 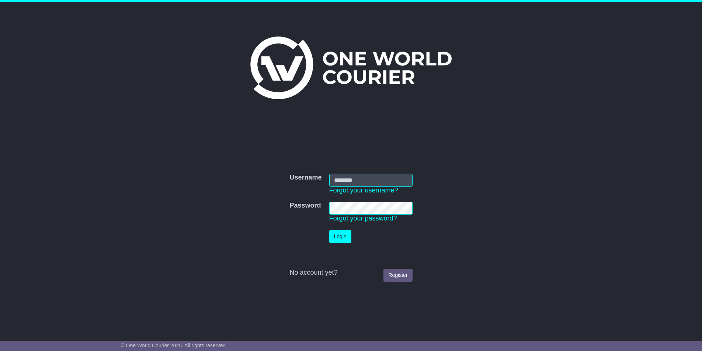 I want to click on a: Register, so click(x=398, y=275).